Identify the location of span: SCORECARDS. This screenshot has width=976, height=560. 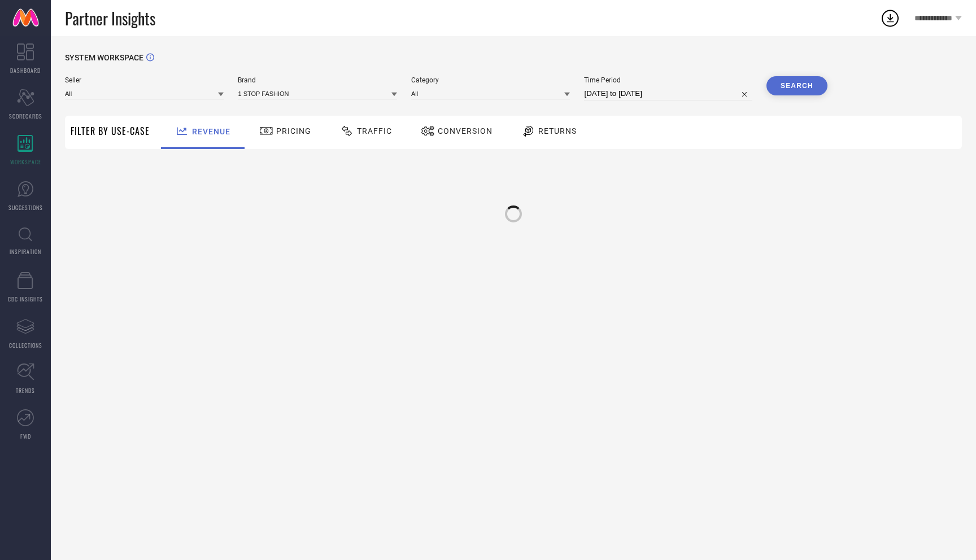
(25, 116).